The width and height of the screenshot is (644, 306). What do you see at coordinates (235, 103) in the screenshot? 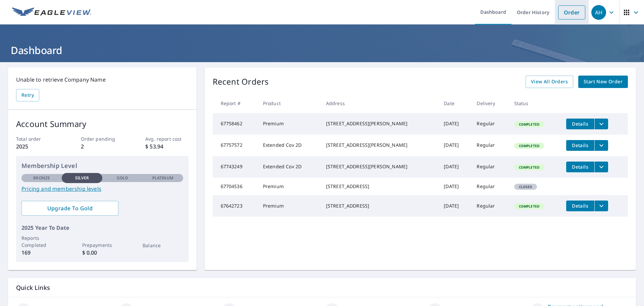
I see `th: Report #` at bounding box center [235, 103].